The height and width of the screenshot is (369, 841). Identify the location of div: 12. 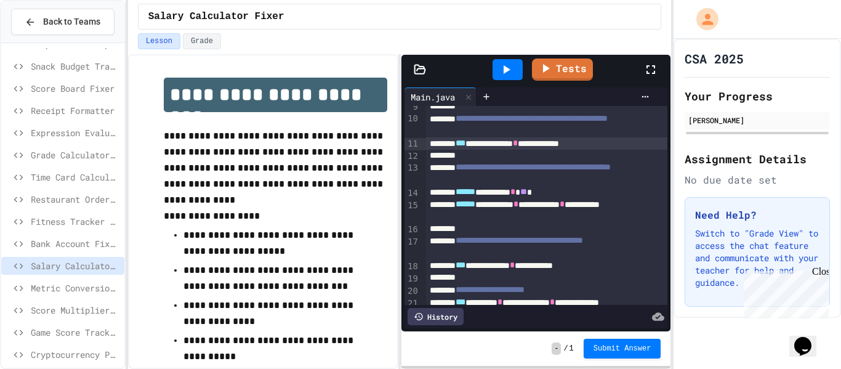
(412, 156).